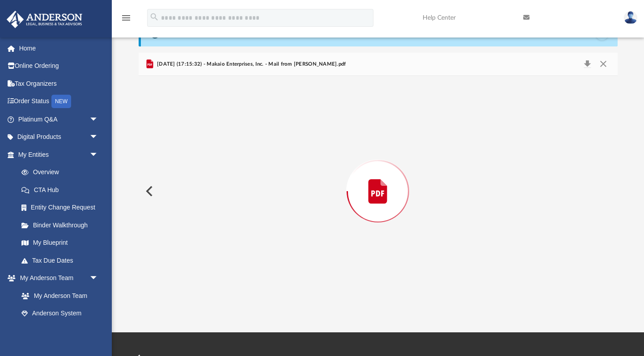 The height and width of the screenshot is (356, 644). I want to click on a: Tax Due Dates, so click(62, 260).